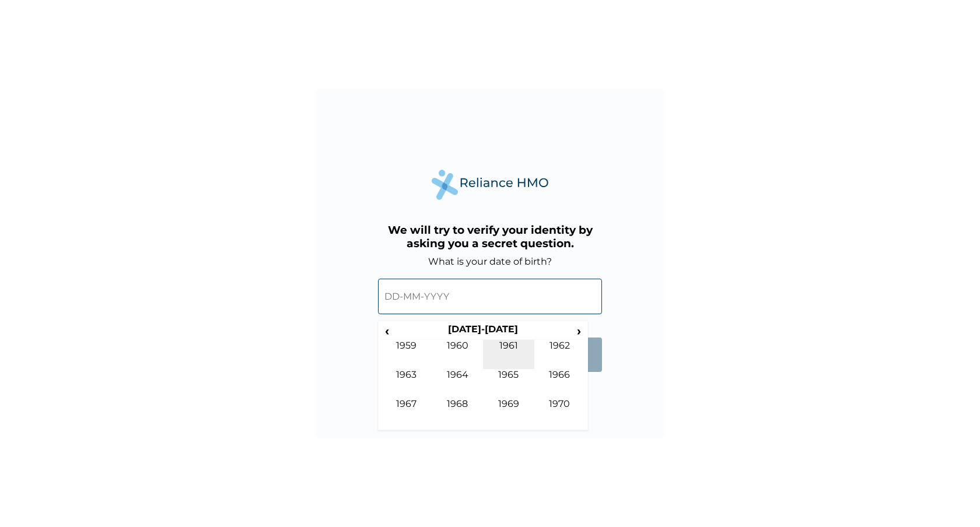  What do you see at coordinates (490, 296) in the screenshot?
I see `input: DD-MM-YYYY` at bounding box center [490, 296].